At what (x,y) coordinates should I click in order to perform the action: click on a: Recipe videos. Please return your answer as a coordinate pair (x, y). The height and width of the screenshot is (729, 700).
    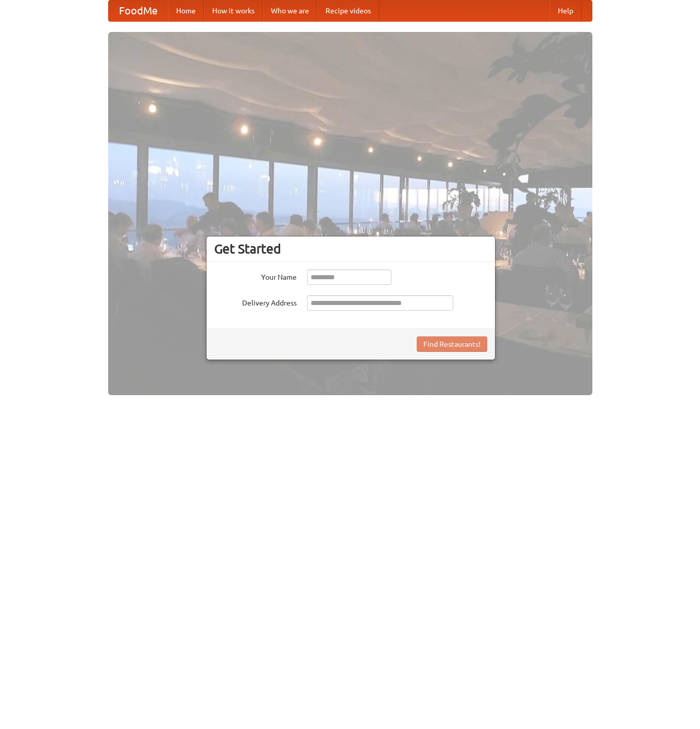
    Looking at the image, I should click on (348, 11).